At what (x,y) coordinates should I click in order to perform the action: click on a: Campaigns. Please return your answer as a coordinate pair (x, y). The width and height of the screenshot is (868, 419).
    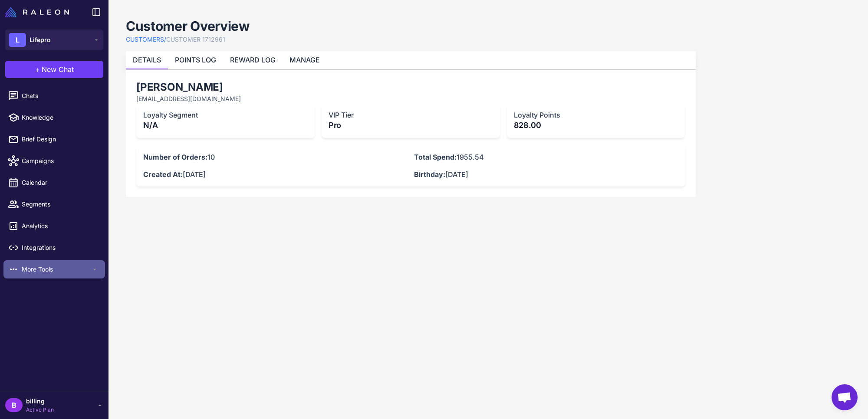
    Looking at the image, I should click on (54, 161).